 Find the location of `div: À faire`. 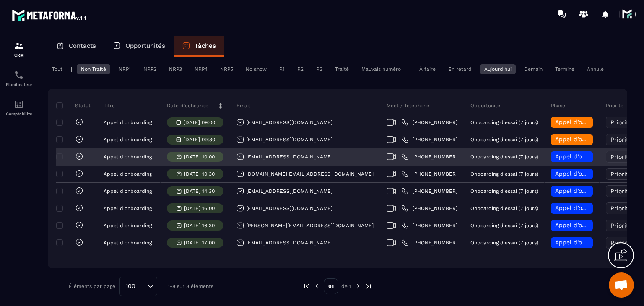

div: À faire is located at coordinates (427, 69).